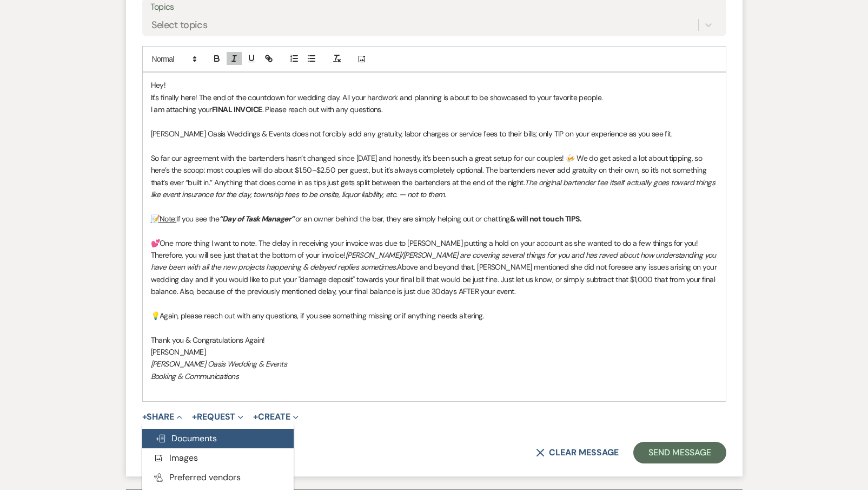 This screenshot has height=490, width=868. I want to click on p: Thank you & Congratulations Again!, so click(434, 340).